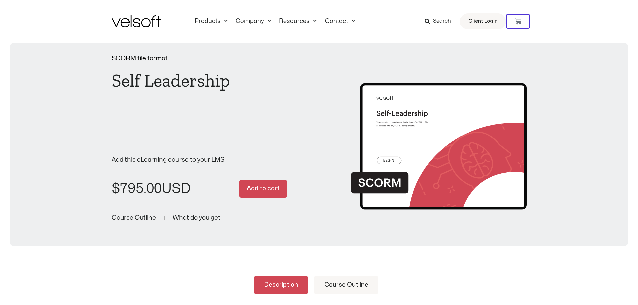 The image size is (638, 305). Describe the element at coordinates (483, 21) in the screenshot. I see `a: Client Login` at that location.